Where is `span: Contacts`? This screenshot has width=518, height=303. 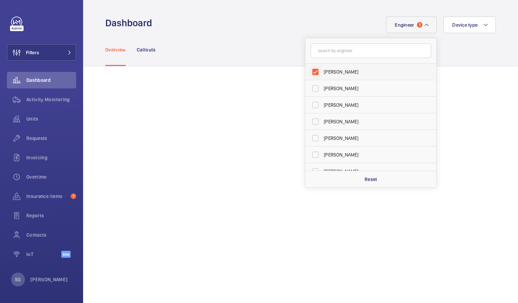
span: Contacts is located at coordinates (51, 235).